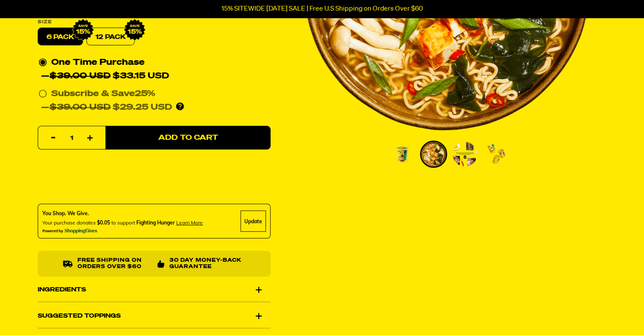 The image size is (644, 335). Describe the element at coordinates (189, 223) in the screenshot. I see `span: Learn more about donating` at that location.